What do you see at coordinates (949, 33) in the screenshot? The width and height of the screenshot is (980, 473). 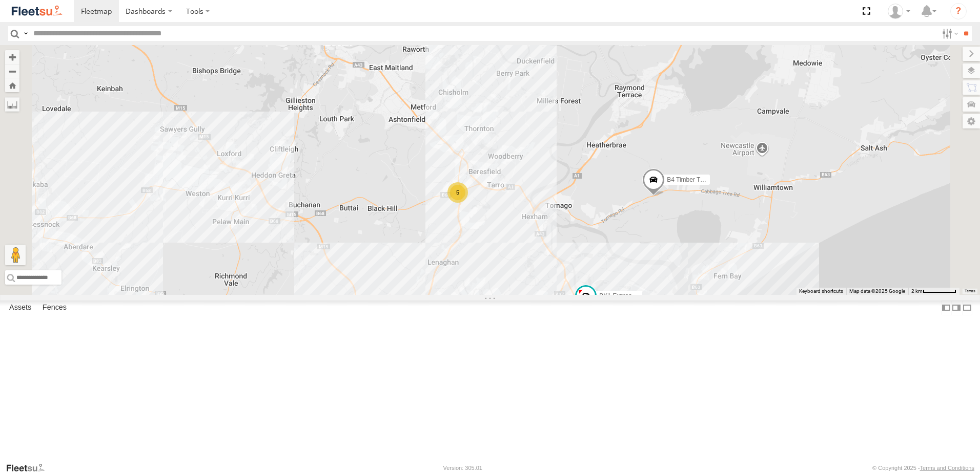 I see `label: Search Filter Options` at bounding box center [949, 33].